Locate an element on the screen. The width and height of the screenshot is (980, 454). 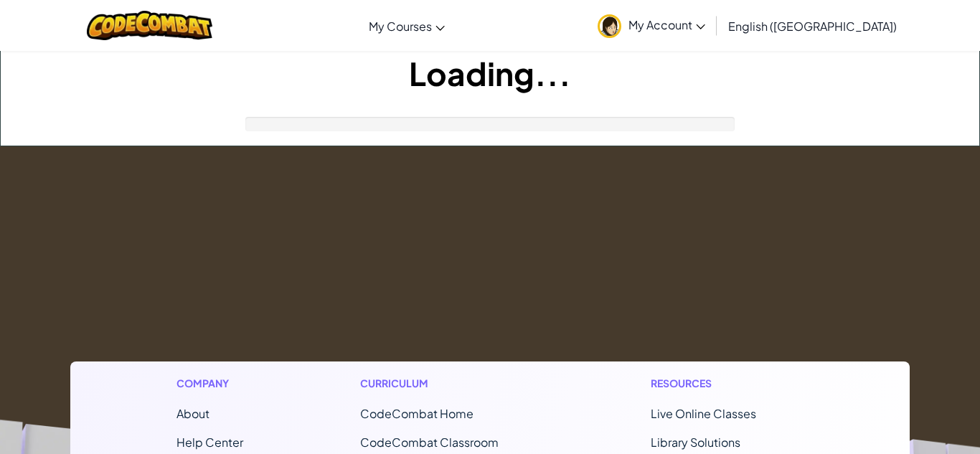
a: About is located at coordinates (193, 413).